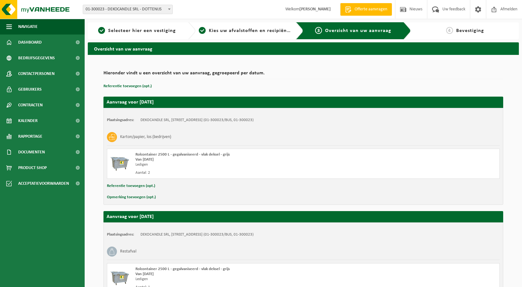 The width and height of the screenshot is (522, 287). What do you see at coordinates (128, 251) in the screenshot?
I see `h3: Restafval` at bounding box center [128, 251].